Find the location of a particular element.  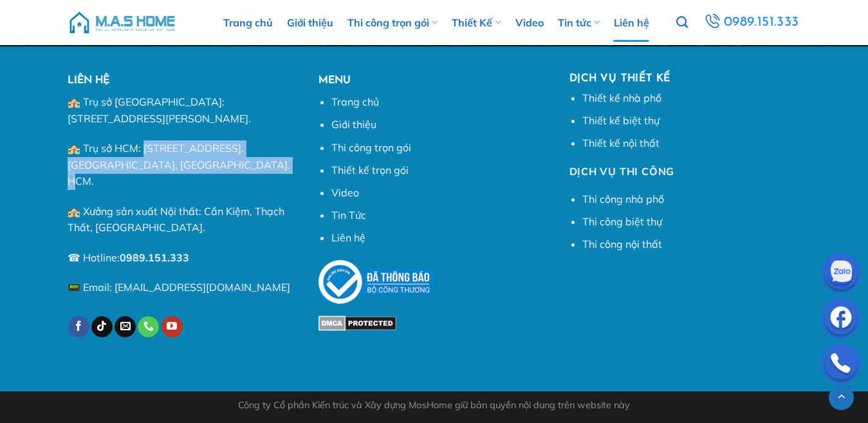

img: M.A.S HOME – Tổng Thầu Thiết Kế Và Xây Nhà Trọn Gói is located at coordinates (122, 23).